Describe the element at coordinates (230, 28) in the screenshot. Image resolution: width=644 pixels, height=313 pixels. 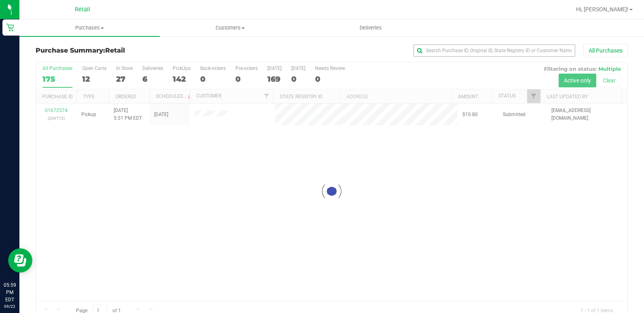
I see `span: Customers` at that location.